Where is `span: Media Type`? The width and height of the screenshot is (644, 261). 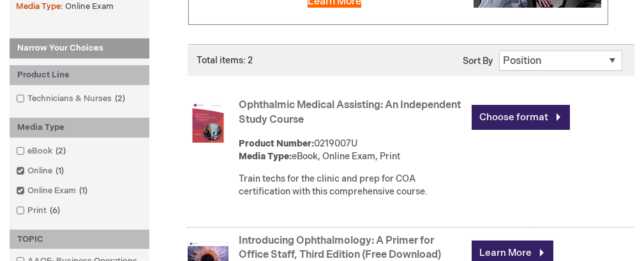
span: Media Type is located at coordinates (41, 6).